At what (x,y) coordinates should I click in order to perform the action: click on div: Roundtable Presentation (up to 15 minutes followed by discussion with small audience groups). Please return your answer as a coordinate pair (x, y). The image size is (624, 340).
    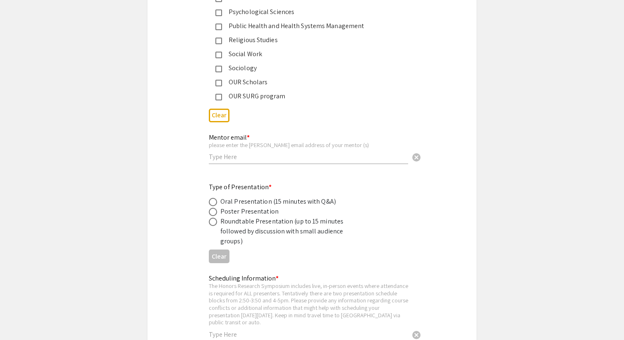
    Looking at the image, I should click on (293, 231).